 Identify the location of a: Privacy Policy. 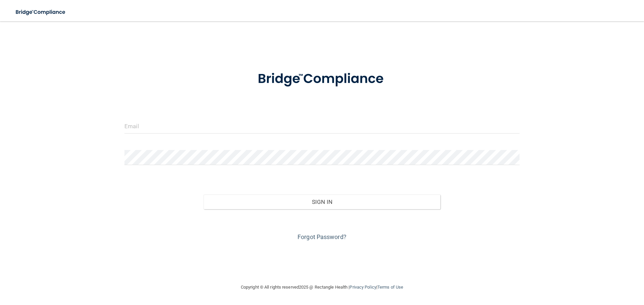
(363, 287).